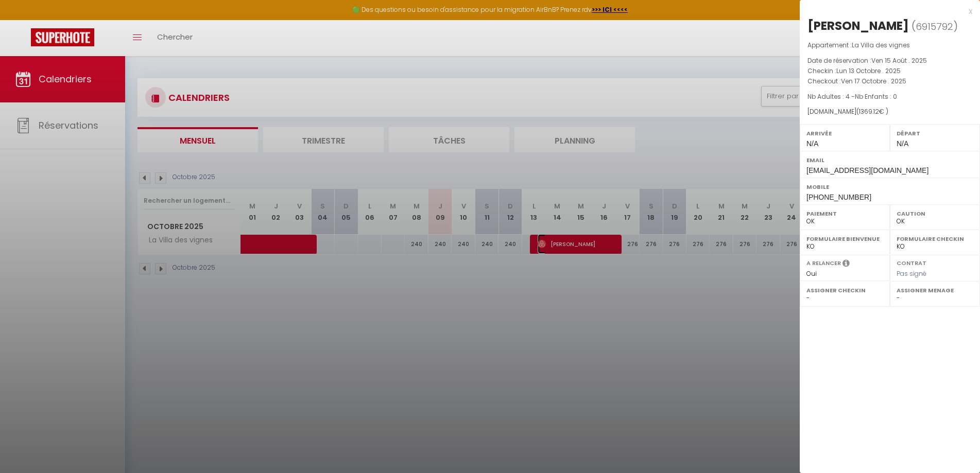 The width and height of the screenshot is (980, 473). Describe the element at coordinates (885, 11) in the screenshot. I see `div: x` at that location.